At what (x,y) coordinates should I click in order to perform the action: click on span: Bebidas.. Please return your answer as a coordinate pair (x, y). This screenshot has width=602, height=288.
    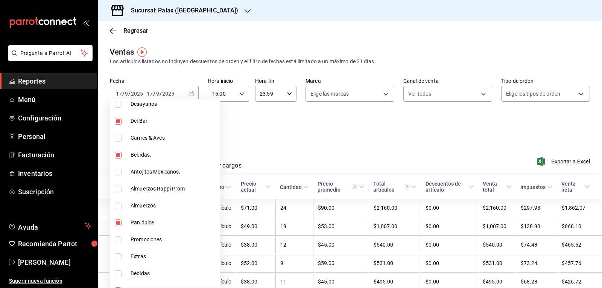
    Looking at the image, I should click on (173, 155).